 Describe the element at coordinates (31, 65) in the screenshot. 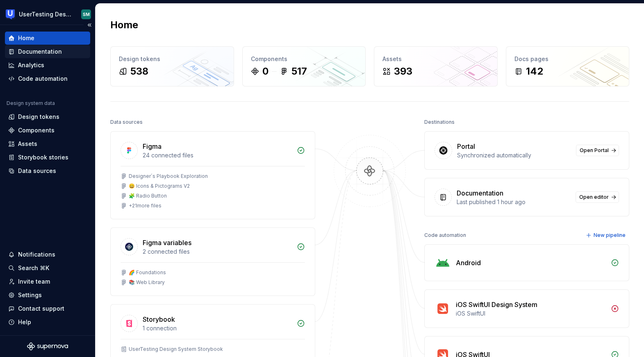

I see `div: Analytics` at that location.